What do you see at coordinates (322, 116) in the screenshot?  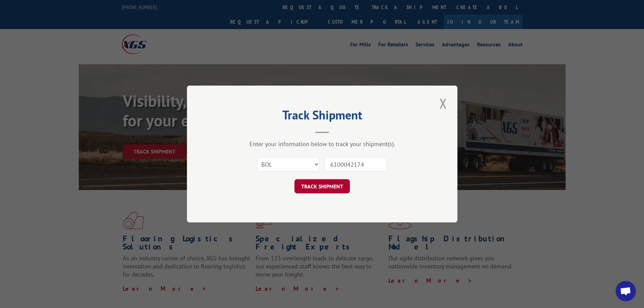 I see `h2: Track Shipment` at bounding box center [322, 116].